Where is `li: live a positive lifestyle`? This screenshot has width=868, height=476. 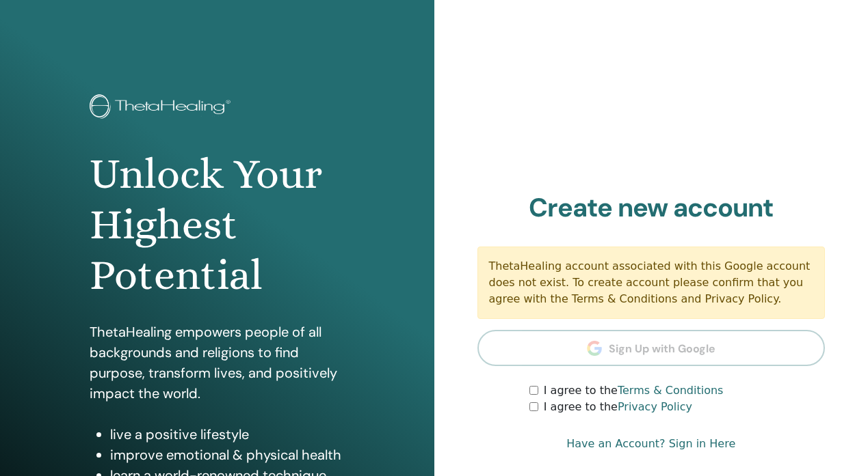
li: live a positive lifestyle is located at coordinates (227, 434).